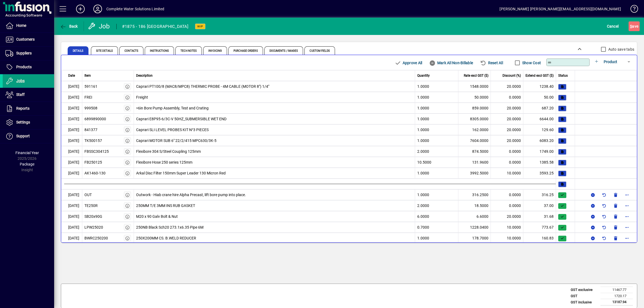 This screenshot has height=308, width=644. I want to click on td: Freight, so click(275, 97).